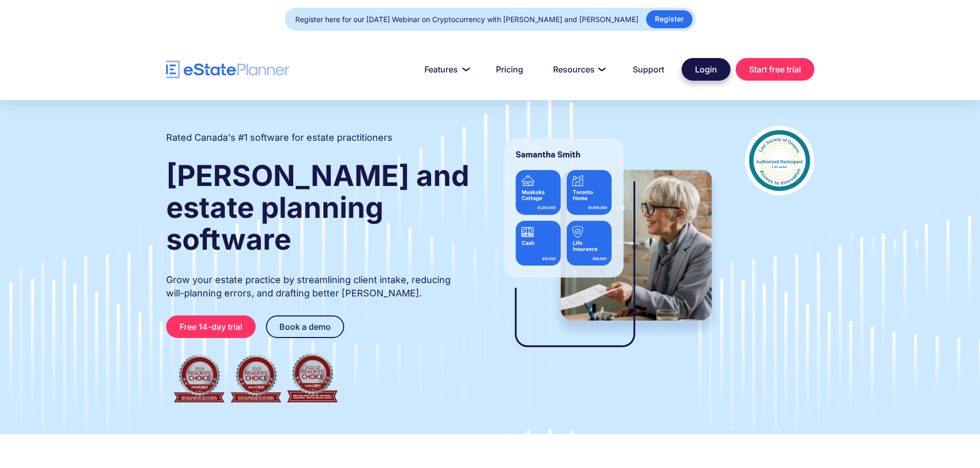 This screenshot has width=980, height=468. Describe the element at coordinates (608, 247) in the screenshot. I see `img: estate planner showing wills to their clients, using eState Planner, a leading estate planning so...` at that location.